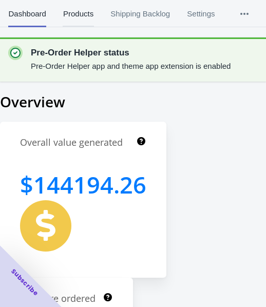 The image size is (266, 307). Describe the element at coordinates (27, 14) in the screenshot. I see `span: Dashboard` at that location.